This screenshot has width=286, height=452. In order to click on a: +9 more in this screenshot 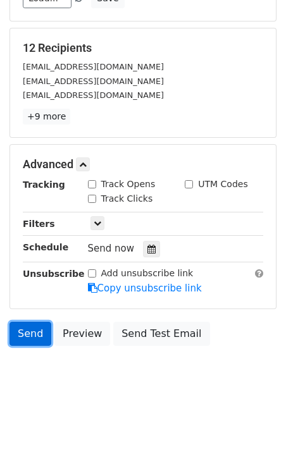, I will do `click(46, 116)`.